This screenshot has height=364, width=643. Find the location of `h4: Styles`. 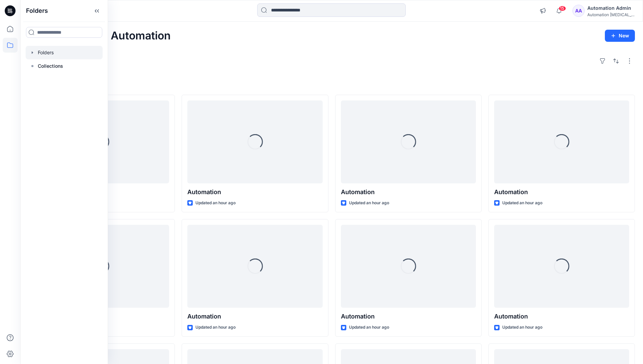

h4: Styles is located at coordinates (332, 84).